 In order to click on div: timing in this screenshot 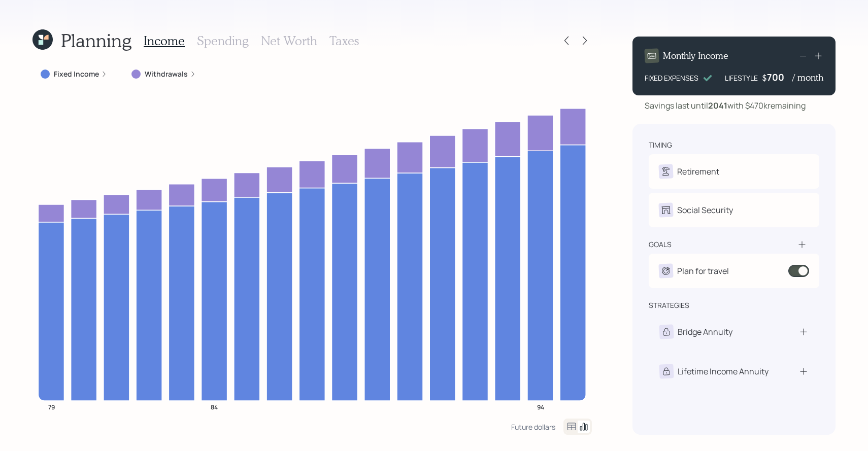, I will do `click(661, 145)`.